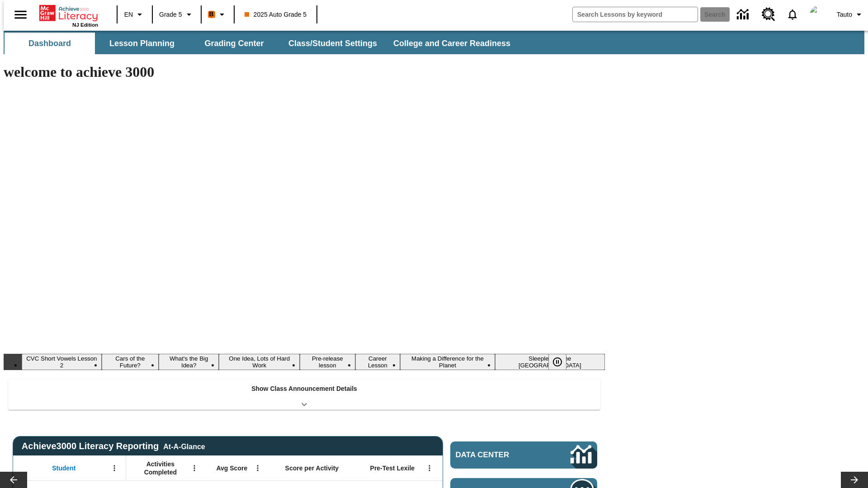 Image resolution: width=868 pixels, height=488 pixels. I want to click on span: B, so click(212, 14).